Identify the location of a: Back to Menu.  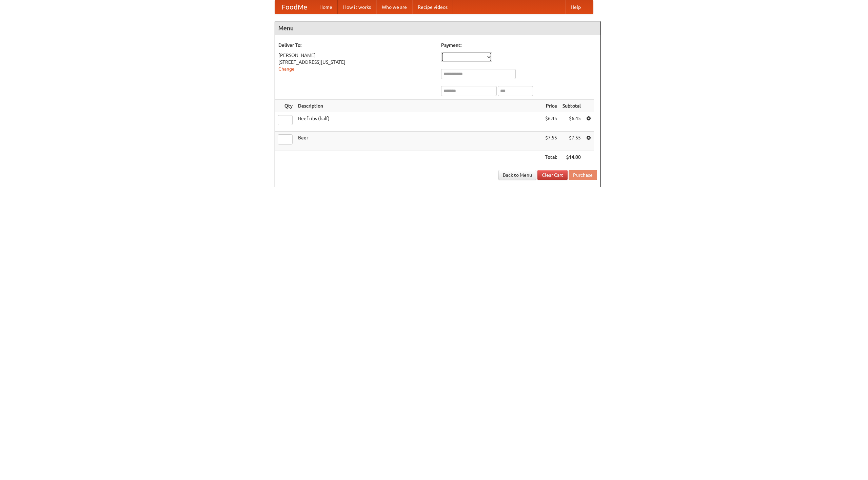
(517, 175).